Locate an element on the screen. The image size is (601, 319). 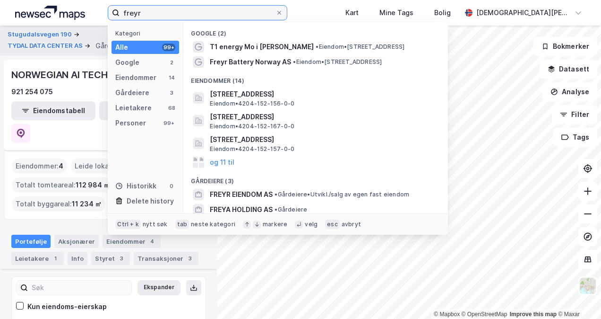
button: Ekspander is located at coordinates (159, 287).